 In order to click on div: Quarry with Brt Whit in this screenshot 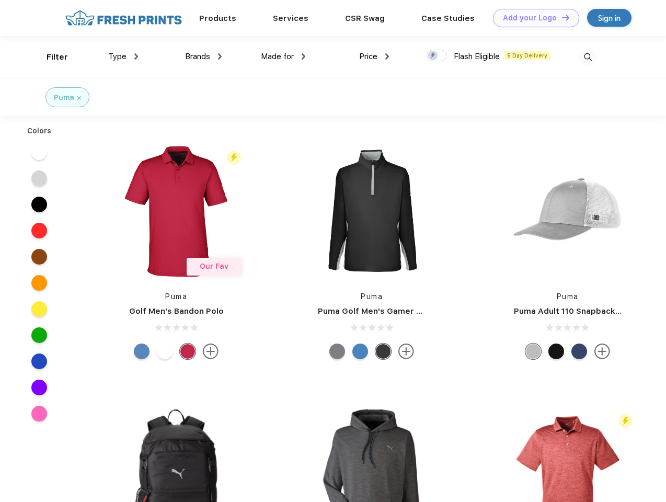, I will do `click(533, 351)`.